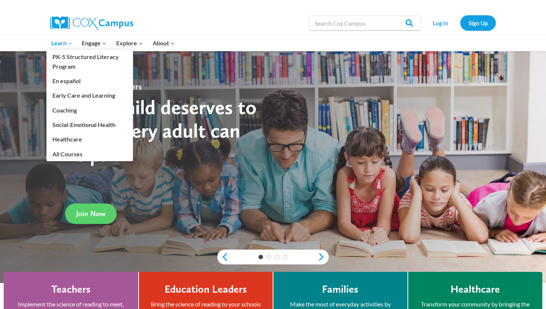 The width and height of the screenshot is (546, 309). What do you see at coordinates (269, 257) in the screenshot?
I see `a: 2` at bounding box center [269, 257].